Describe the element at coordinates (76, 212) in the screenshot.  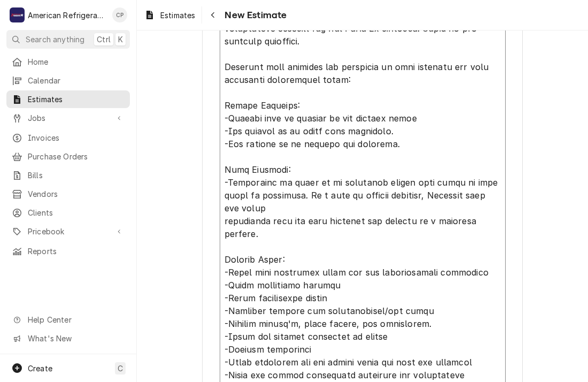
I see `span: Clients` at that location.